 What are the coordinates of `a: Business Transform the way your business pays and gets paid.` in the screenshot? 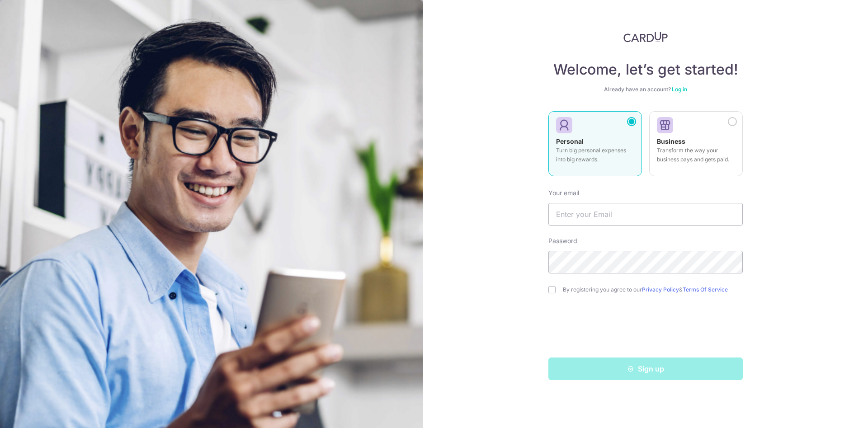 It's located at (696, 147).